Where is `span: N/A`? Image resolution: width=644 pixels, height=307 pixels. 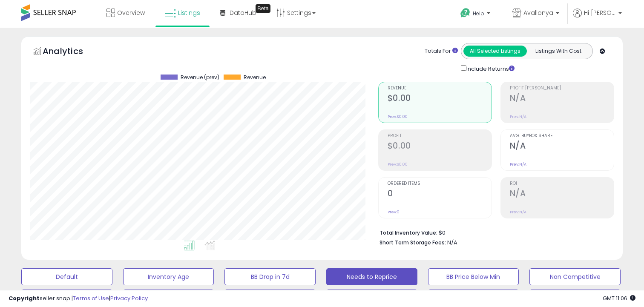 span: N/A is located at coordinates (452, 242).